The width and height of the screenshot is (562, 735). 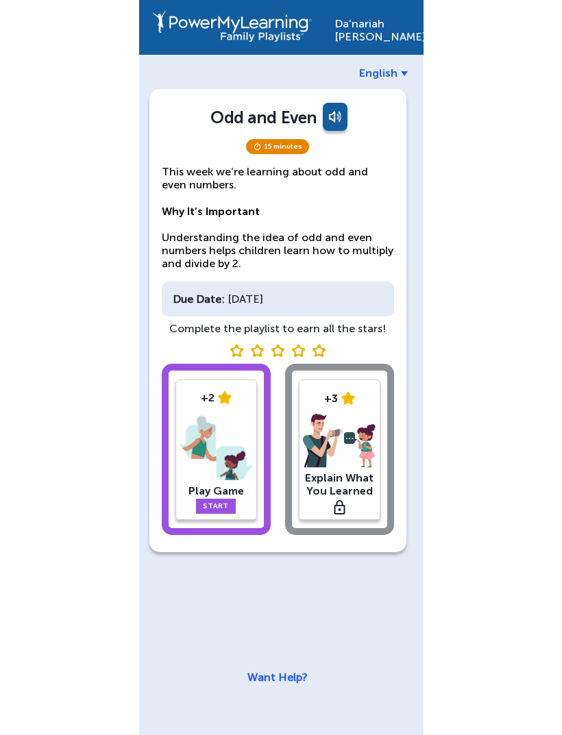 What do you see at coordinates (277, 147) in the screenshot?
I see `span: 15 minutes` at bounding box center [277, 147].